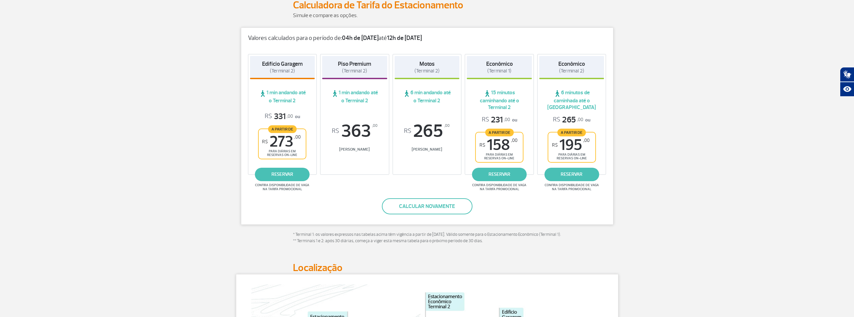 This screenshot has width=854, height=317. What do you see at coordinates (499, 71) in the screenshot?
I see `span: (Terminal 1)` at bounding box center [499, 71].